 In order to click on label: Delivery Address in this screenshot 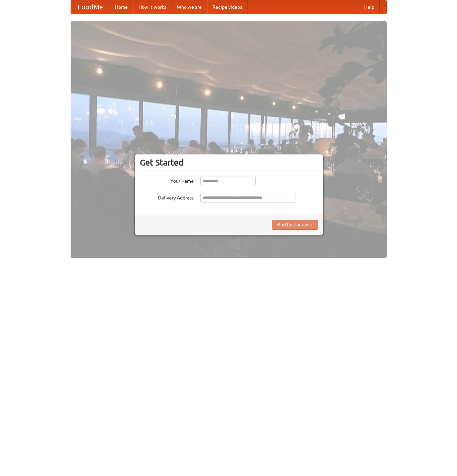, I will do `click(167, 197)`.